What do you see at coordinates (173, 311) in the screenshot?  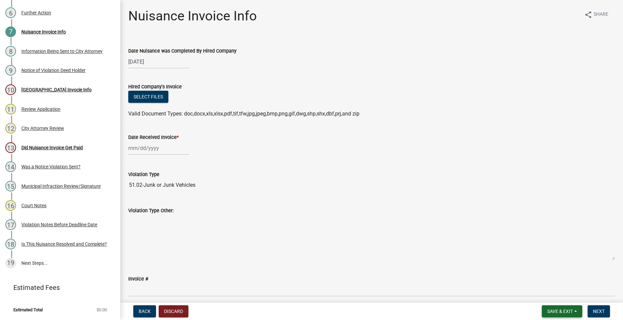 I see `button: Discard` at bounding box center [173, 311].